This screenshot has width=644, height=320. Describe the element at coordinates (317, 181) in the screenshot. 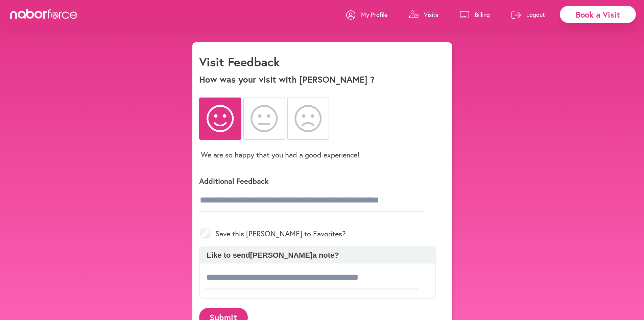

I see `p: Additional Feedback` at that location.